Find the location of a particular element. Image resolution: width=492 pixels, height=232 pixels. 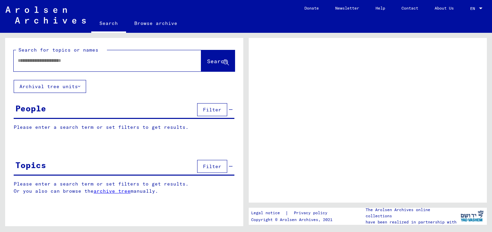

span: Search is located at coordinates (217, 61).